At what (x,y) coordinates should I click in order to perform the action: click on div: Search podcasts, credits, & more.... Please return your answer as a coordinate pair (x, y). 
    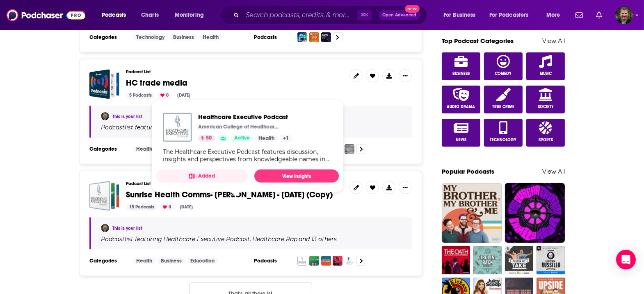
    Looking at the image, I should click on (331, 15).